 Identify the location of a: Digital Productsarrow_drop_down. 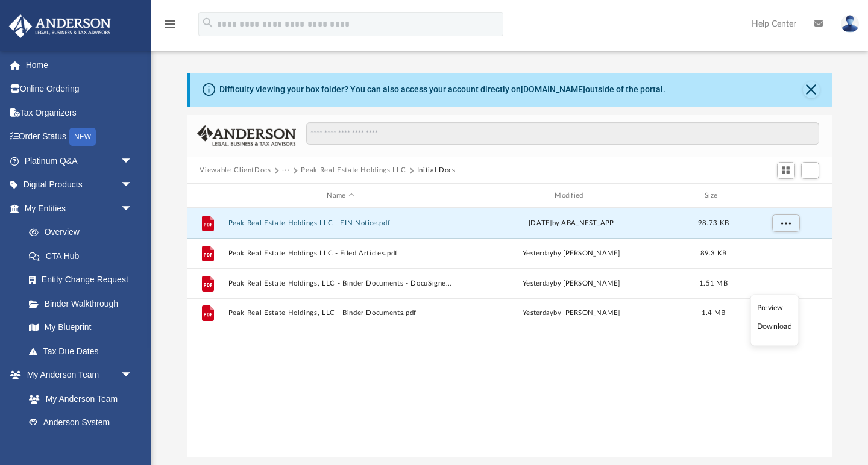
(79, 185).